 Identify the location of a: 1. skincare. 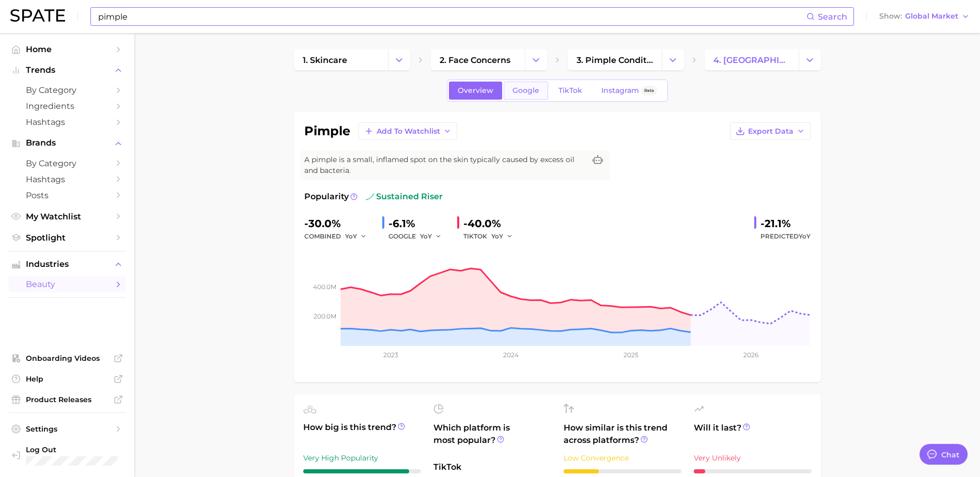
(341, 60).